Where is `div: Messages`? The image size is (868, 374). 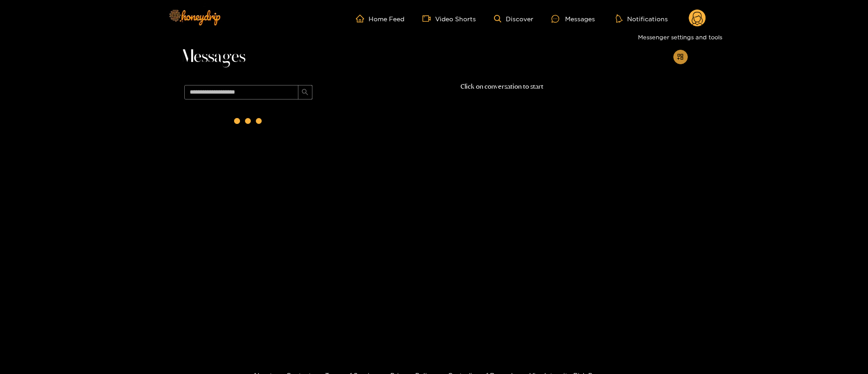 div: Messages is located at coordinates (573, 18).